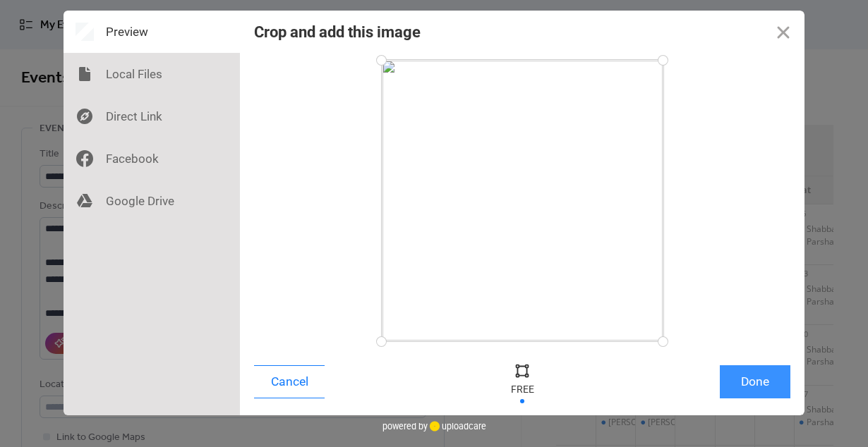  What do you see at coordinates (783, 32) in the screenshot?
I see `button: Close` at bounding box center [783, 32].